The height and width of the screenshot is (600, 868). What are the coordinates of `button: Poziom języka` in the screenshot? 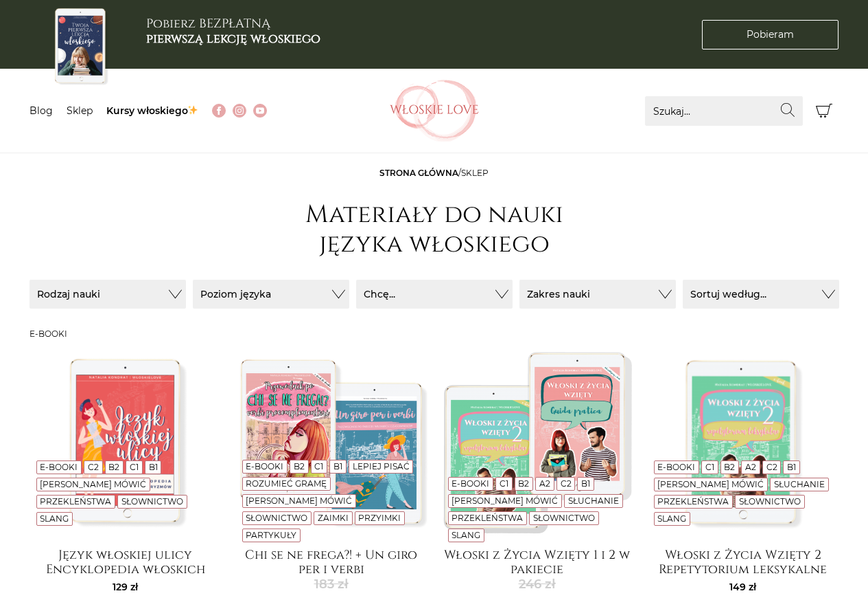 It's located at (271, 294).